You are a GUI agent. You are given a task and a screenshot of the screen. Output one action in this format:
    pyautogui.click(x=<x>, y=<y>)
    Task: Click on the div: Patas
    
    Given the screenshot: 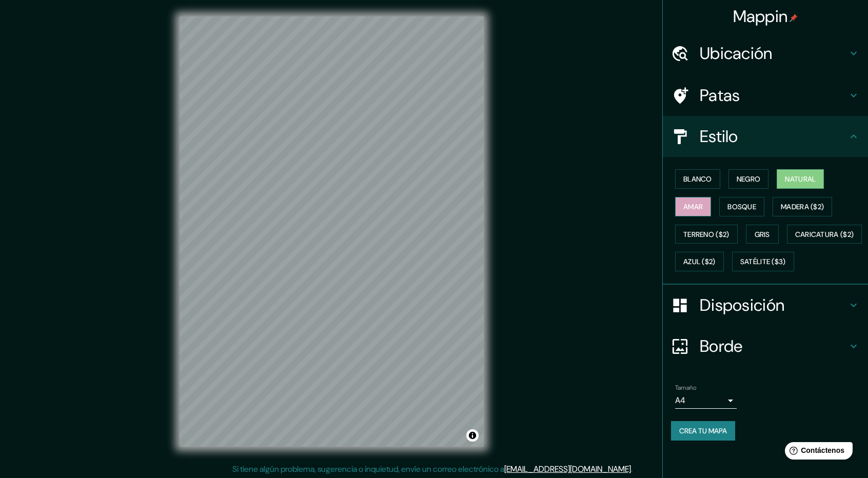 What is the action you would take?
    pyautogui.click(x=765, y=95)
    